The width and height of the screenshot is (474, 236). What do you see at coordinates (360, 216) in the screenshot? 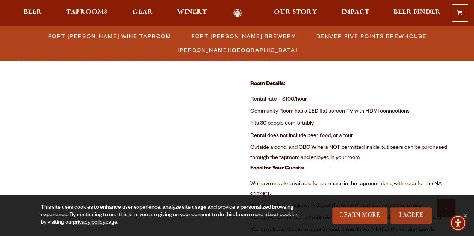
I see `a: Learn More` at bounding box center [360, 216].